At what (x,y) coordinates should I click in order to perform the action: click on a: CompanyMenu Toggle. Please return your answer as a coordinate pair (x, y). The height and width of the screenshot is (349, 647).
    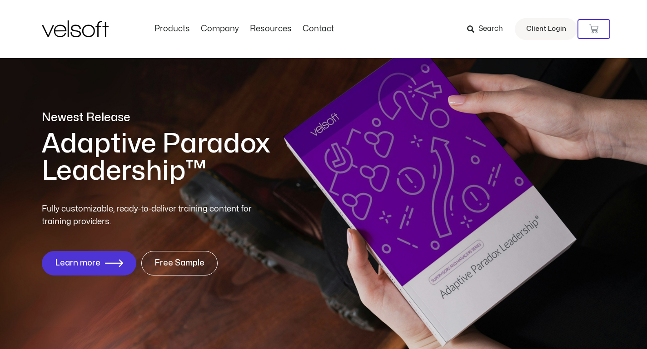
    Looking at the image, I should click on (220, 29).